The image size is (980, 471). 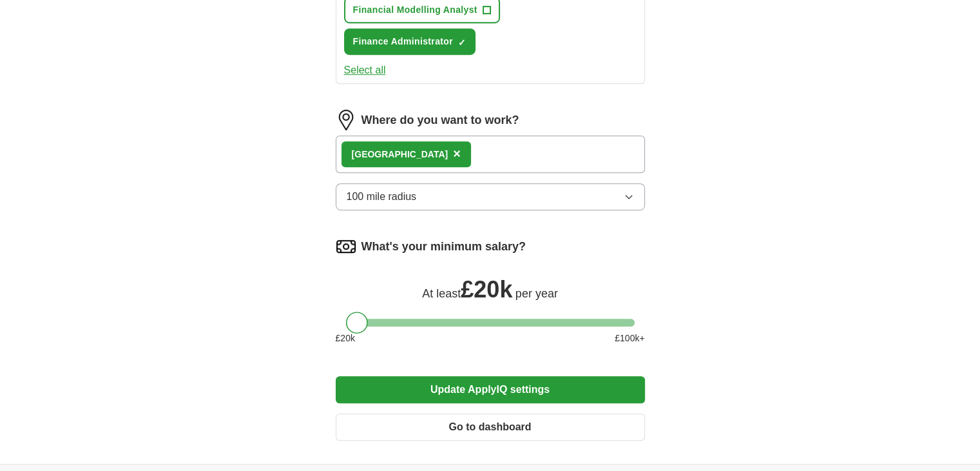 I want to click on span: £ 20 k, so click(x=345, y=338).